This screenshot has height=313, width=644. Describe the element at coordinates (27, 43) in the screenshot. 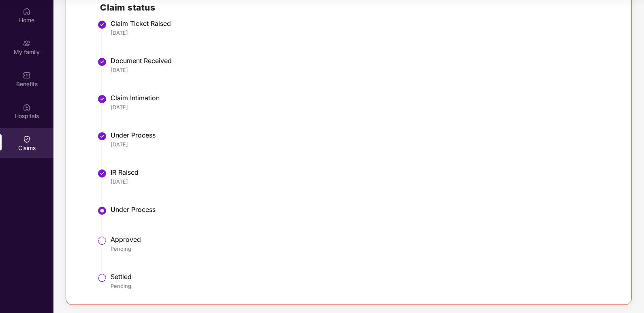

I see `img: svg+xml;base64,PHN2ZyB3aWR0aD0iMjAiIGhlaWdodD0iMjAiIHZpZXdCb3g9IjAgMCAyMCAyMCIgZmlsbD0ibm9uZSIgeG...` at that location.